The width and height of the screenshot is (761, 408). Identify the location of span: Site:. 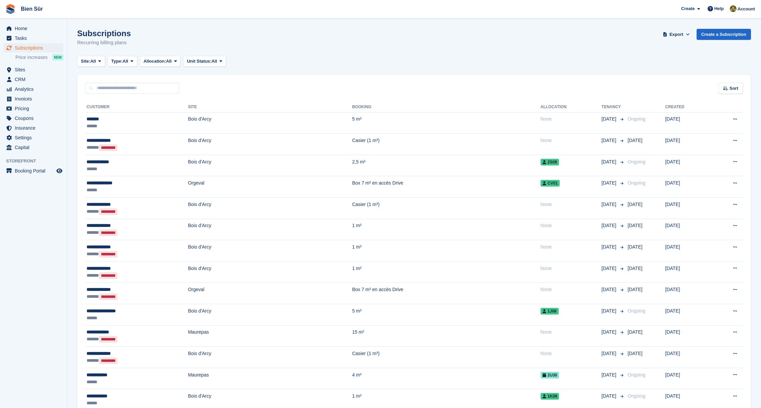
(86, 61).